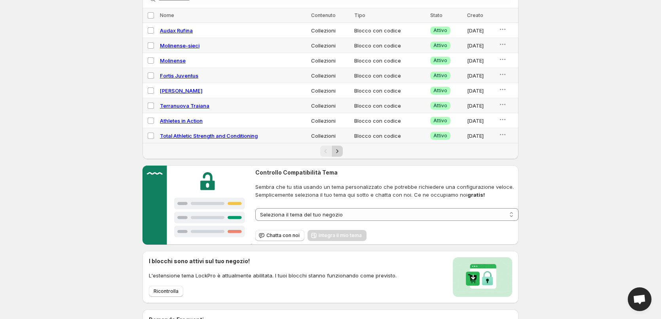 The image size is (661, 319). Describe the element at coordinates (176, 30) in the screenshot. I see `a: Audax Rufina` at that location.